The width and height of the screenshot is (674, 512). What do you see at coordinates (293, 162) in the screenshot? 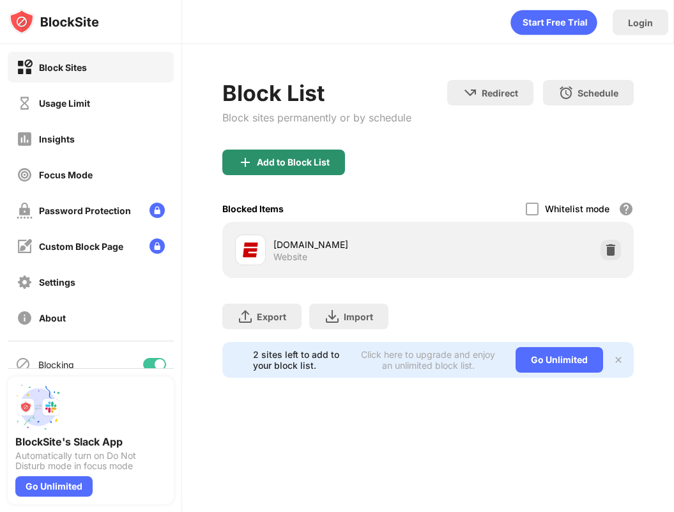
I see `div: Add to Block List` at bounding box center [293, 162].